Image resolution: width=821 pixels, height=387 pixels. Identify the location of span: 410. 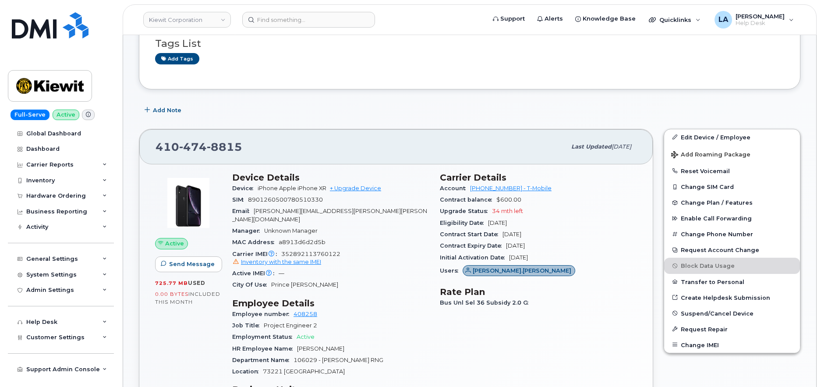
(199, 147).